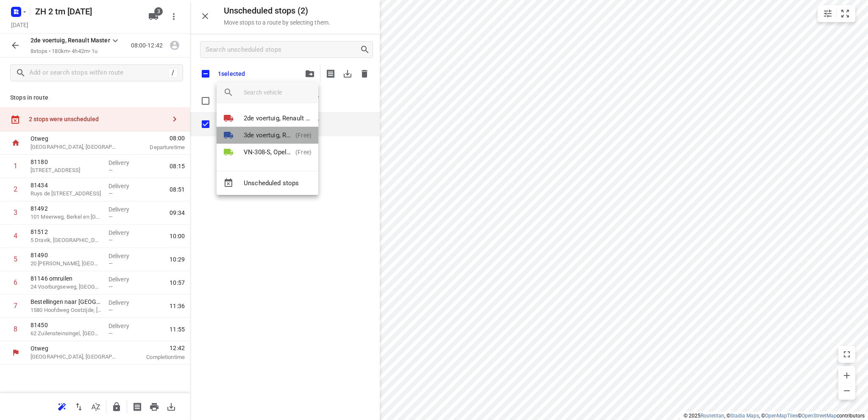  I want to click on p: VN-308-S, Opel Vivaro, so click(268, 152).